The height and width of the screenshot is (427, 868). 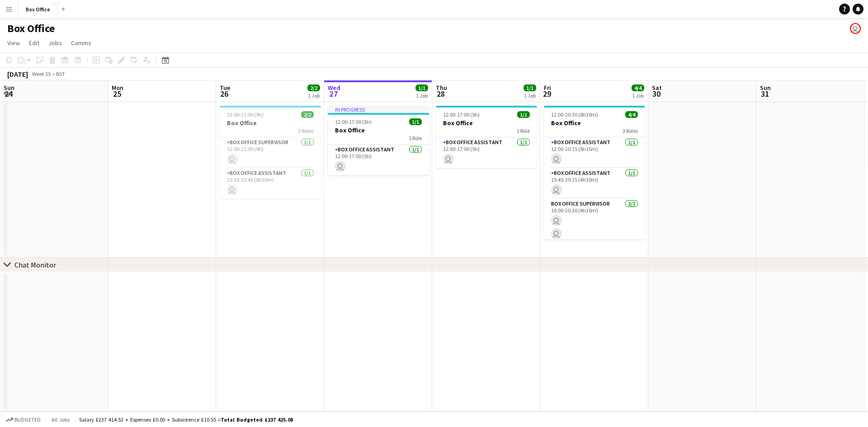 I want to click on app-card-role: Box Office Assistant1/112:15-20:45 (8h30m), so click(x=270, y=183).